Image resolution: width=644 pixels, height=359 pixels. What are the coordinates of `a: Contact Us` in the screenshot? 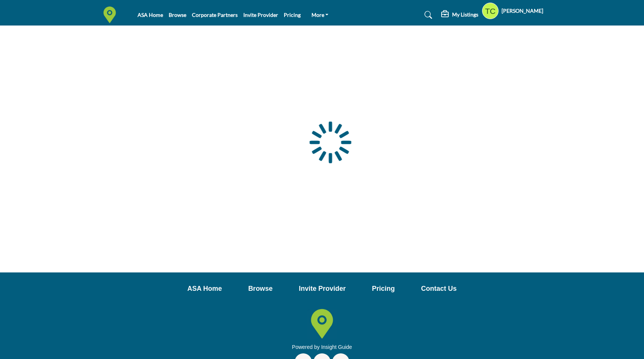 It's located at (439, 289).